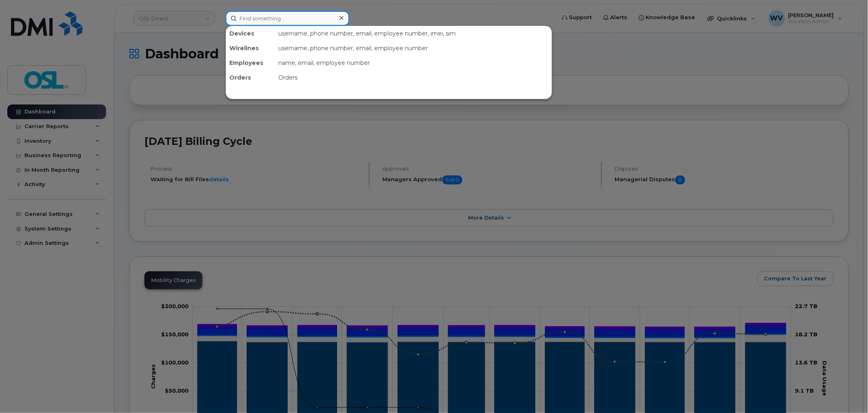  Describe the element at coordinates (414, 63) in the screenshot. I see `div: name, email, employee number` at that location.